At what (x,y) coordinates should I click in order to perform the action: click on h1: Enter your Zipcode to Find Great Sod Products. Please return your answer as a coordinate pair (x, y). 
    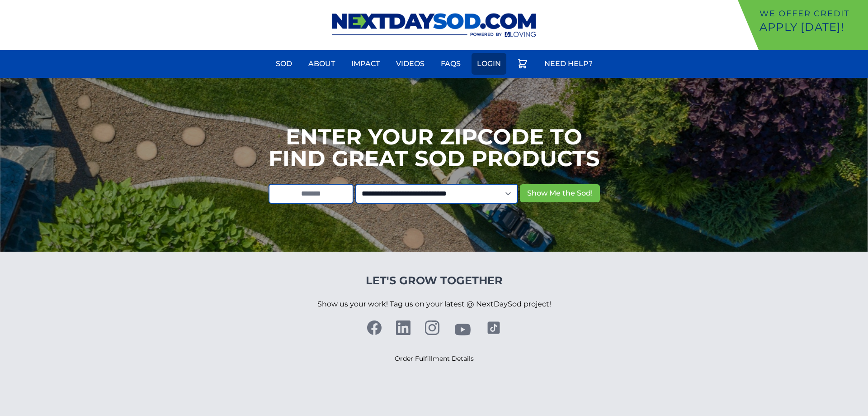
    Looking at the image, I should click on (434, 148).